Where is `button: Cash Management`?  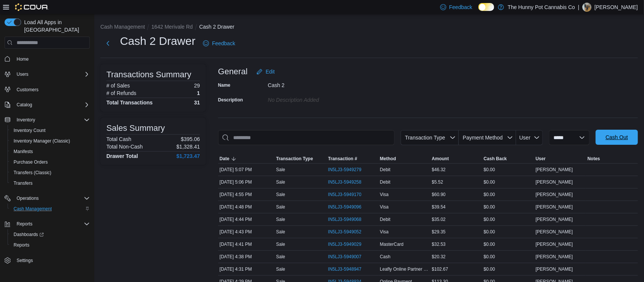
button: Cash Management is located at coordinates (123, 27).